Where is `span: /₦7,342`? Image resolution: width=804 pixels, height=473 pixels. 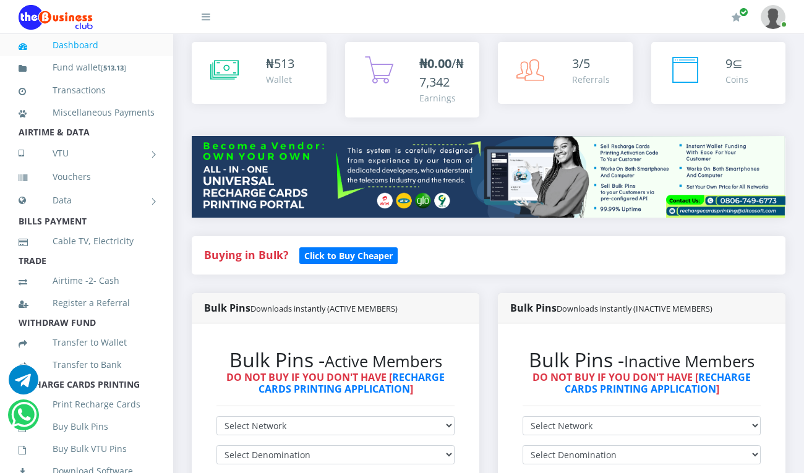
span: /₦7,342 is located at coordinates (442, 72).